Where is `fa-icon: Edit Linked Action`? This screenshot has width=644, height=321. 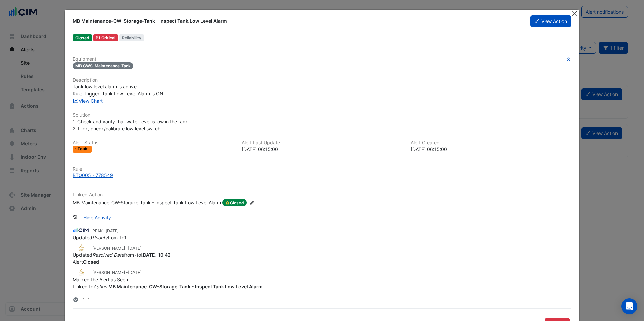 fa-icon: Edit Linked Action is located at coordinates (251, 202).